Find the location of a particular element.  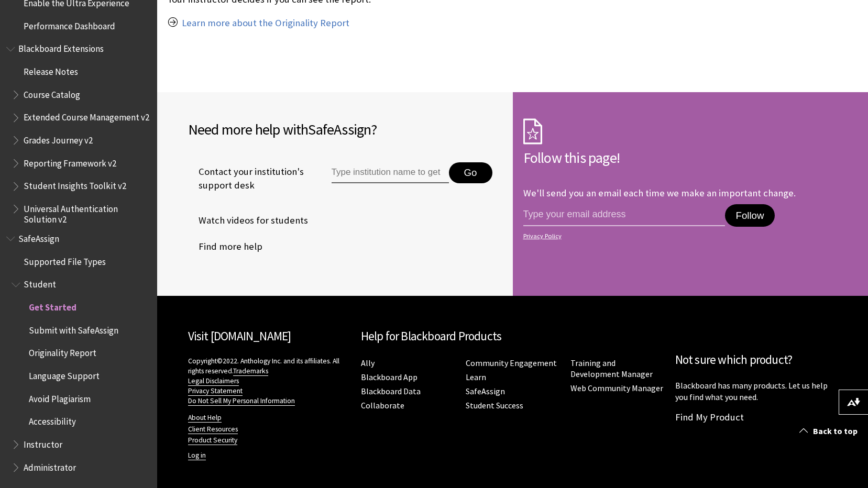

span: Reporting Framework v2 is located at coordinates (70, 161).